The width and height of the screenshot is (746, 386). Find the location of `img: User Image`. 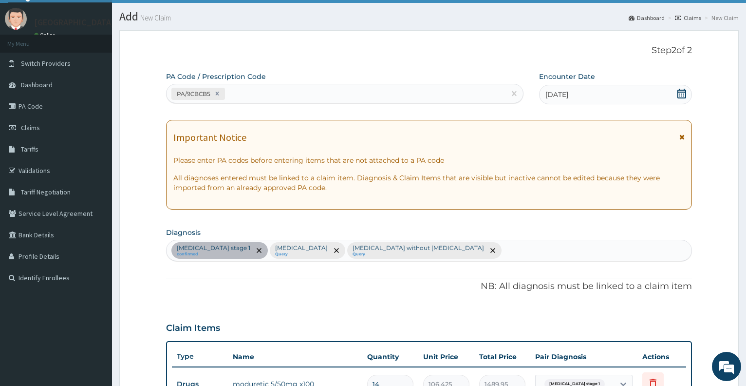

img: User Image is located at coordinates (16, 19).